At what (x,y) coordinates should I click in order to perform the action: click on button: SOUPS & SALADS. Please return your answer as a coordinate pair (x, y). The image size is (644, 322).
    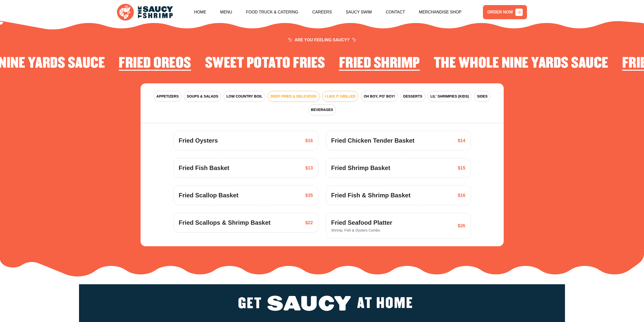
    Looking at the image, I should click on (203, 96).